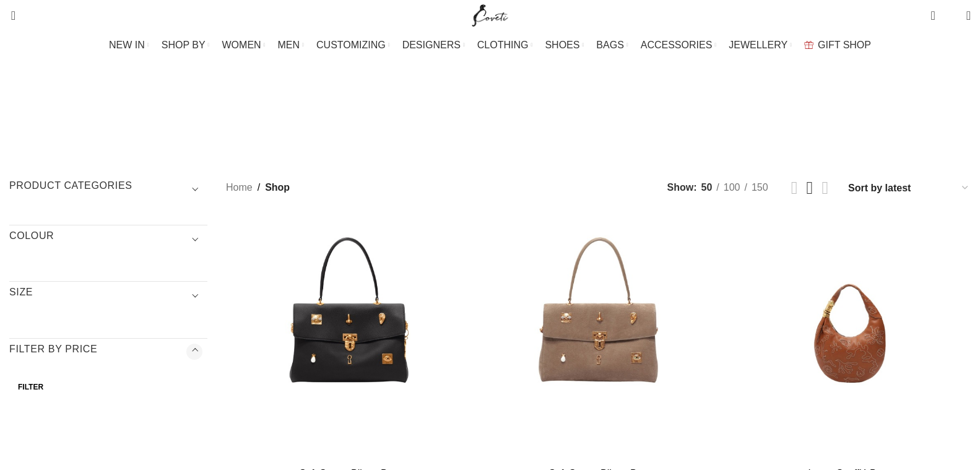 The image size is (980, 470). Describe the element at coordinates (432, 45) in the screenshot. I see `span: DESIGNERS` at that location.